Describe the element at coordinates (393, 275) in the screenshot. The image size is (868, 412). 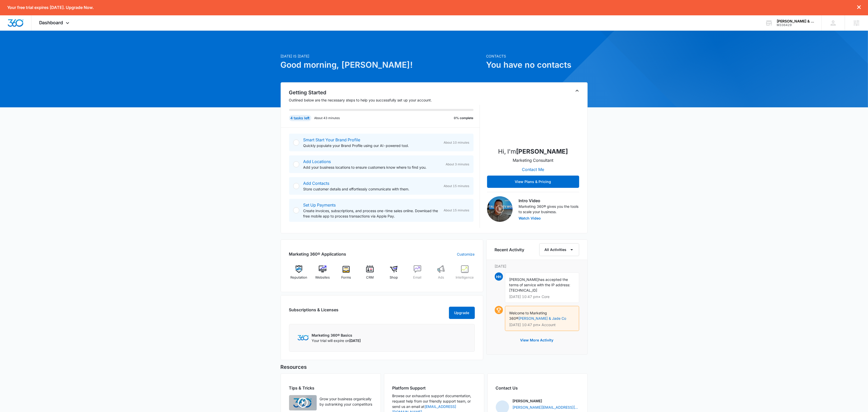
I see `a: Shop` at that location.